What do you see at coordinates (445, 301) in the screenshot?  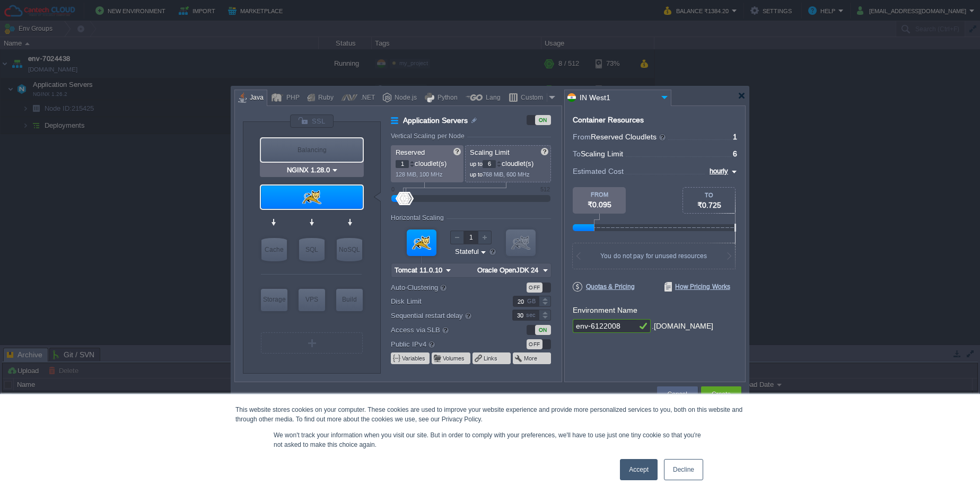 I see `label: Disk Limit` at bounding box center [445, 301].